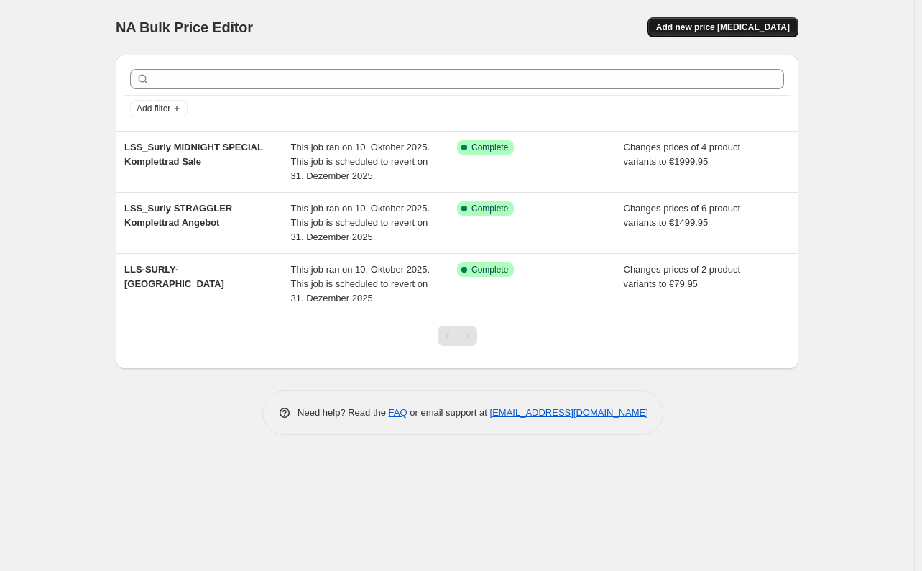 This screenshot has height=571, width=922. I want to click on span: Need help? Read the, so click(343, 412).